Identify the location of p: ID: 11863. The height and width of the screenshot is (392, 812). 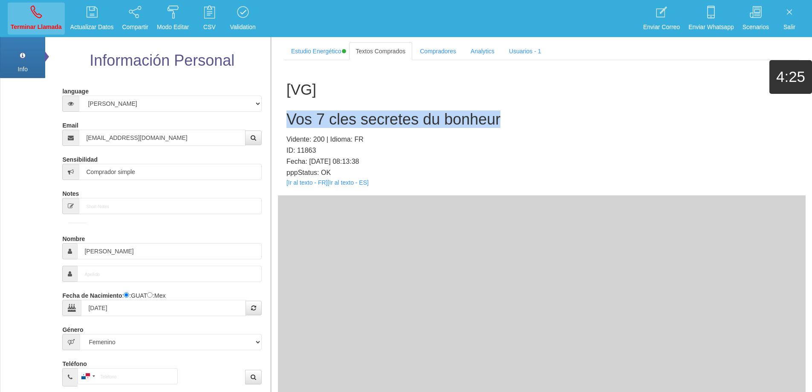
(542, 151).